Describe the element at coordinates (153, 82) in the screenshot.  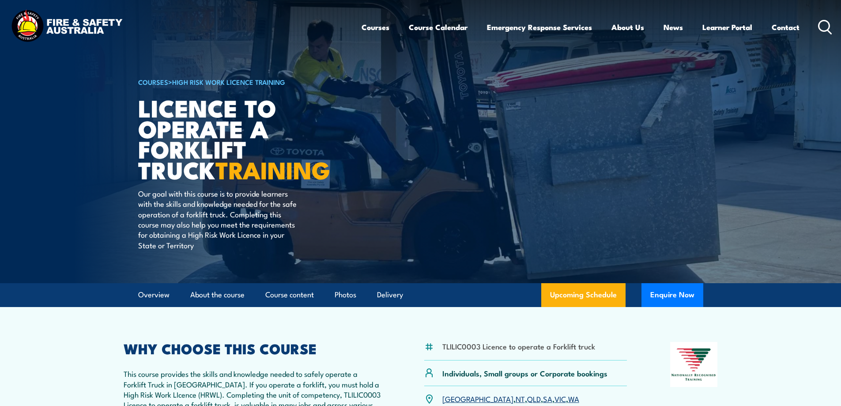
I see `a: COURSES` at that location.